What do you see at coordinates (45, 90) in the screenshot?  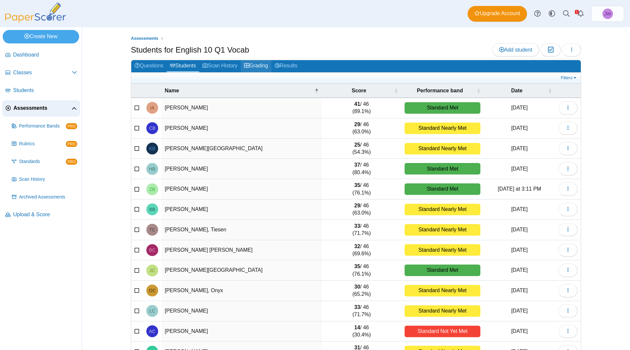 I see `span: Students` at bounding box center [45, 90].